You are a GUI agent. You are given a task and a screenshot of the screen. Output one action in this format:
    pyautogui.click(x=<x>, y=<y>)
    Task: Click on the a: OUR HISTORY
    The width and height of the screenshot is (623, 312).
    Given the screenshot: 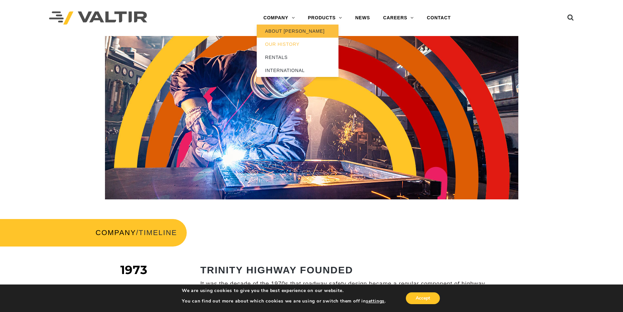 What is the action you would take?
    pyautogui.click(x=298, y=44)
    